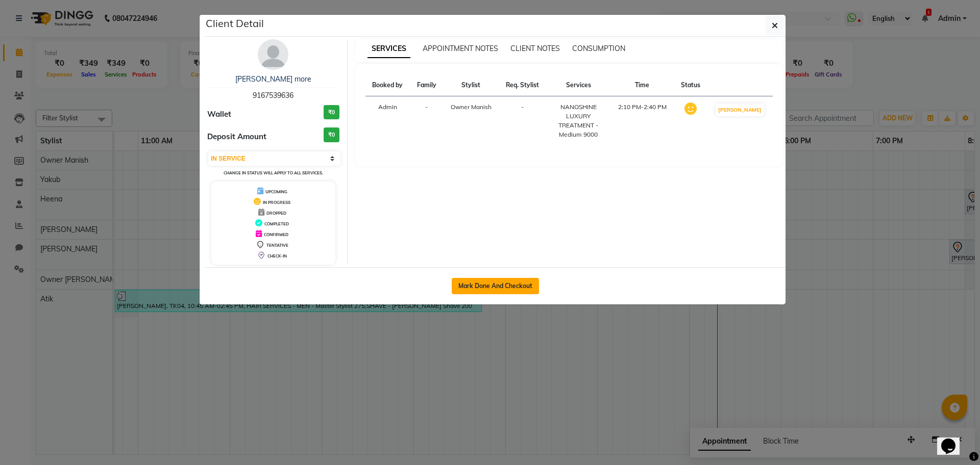 This screenshot has height=465, width=980. I want to click on span: CONSUMPTION, so click(599, 48).